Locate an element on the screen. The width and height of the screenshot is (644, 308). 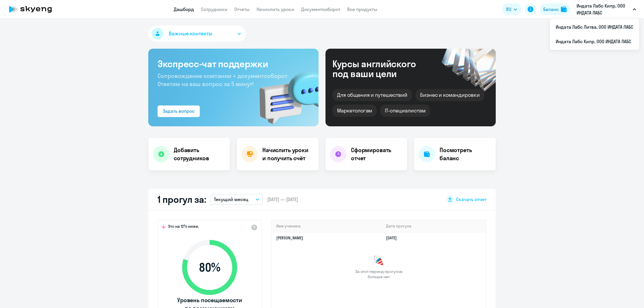
button: Индата Лабс Кипр, ООО ИНДАТА ЛАБС is located at coordinates (607, 9).